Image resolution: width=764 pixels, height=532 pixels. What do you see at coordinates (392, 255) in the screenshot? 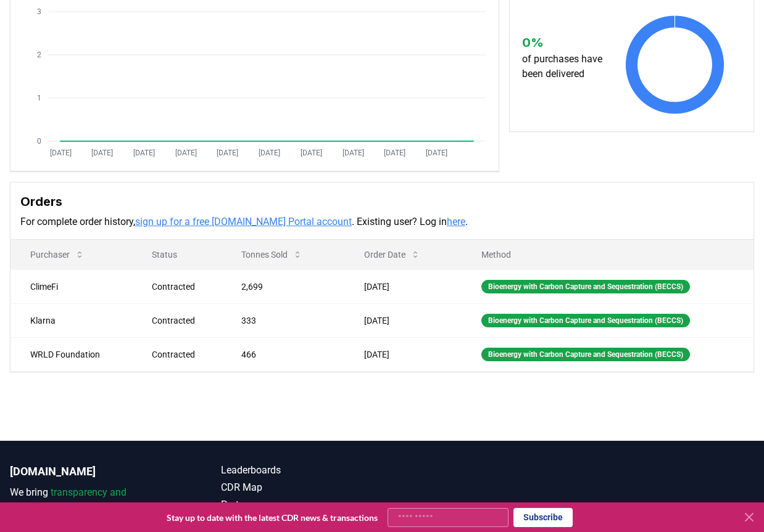
I see `button: Order Date` at bounding box center [392, 255].